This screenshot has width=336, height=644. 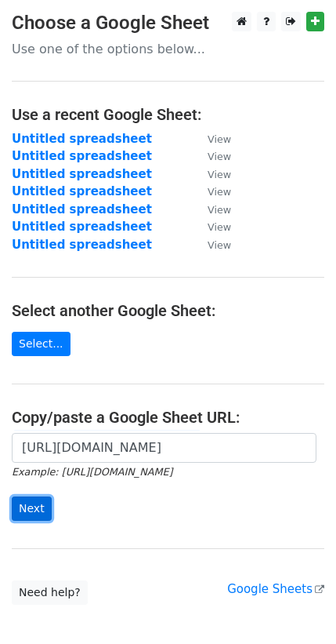 I want to click on div: Chat Widget, so click(x=297, y=606).